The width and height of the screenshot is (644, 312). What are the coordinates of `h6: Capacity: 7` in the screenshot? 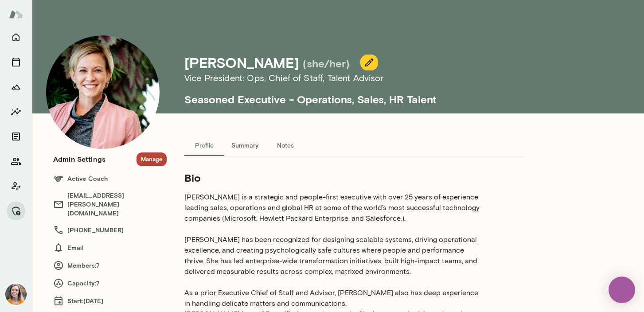 It's located at (110, 283).